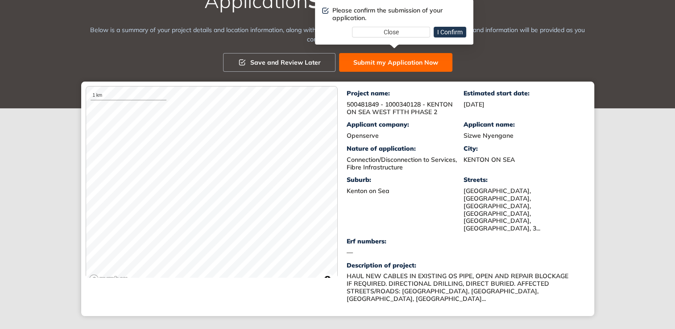 This screenshot has width=675, height=329. Describe the element at coordinates (405, 136) in the screenshot. I see `div: Openserve` at that location.